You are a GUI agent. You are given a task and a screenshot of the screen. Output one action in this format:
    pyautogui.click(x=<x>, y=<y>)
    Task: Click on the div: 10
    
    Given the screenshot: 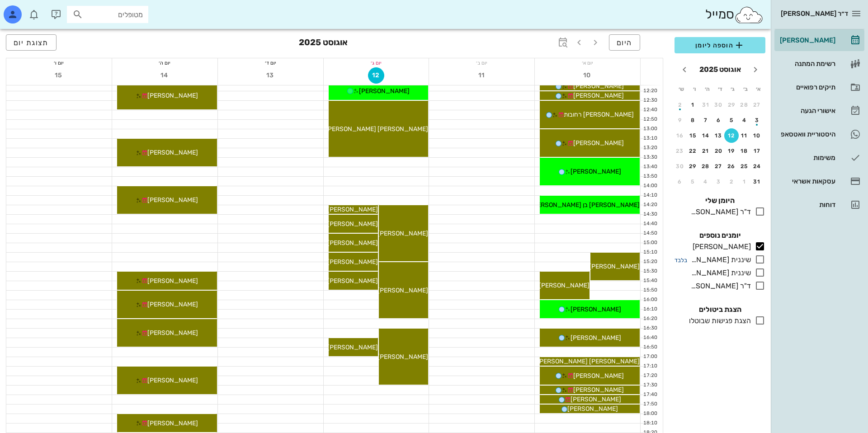 What is the action you would take?
    pyautogui.click(x=757, y=135)
    